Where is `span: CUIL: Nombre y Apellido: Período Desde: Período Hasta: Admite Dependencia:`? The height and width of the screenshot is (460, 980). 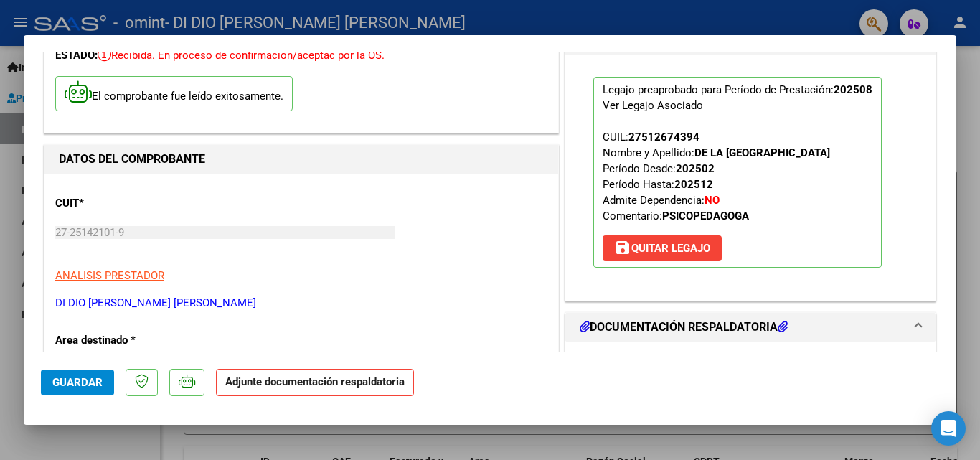
span: CUIL: Nombre y Apellido: Período Desde: Período Hasta: Admite Dependencia: is located at coordinates (716, 176).